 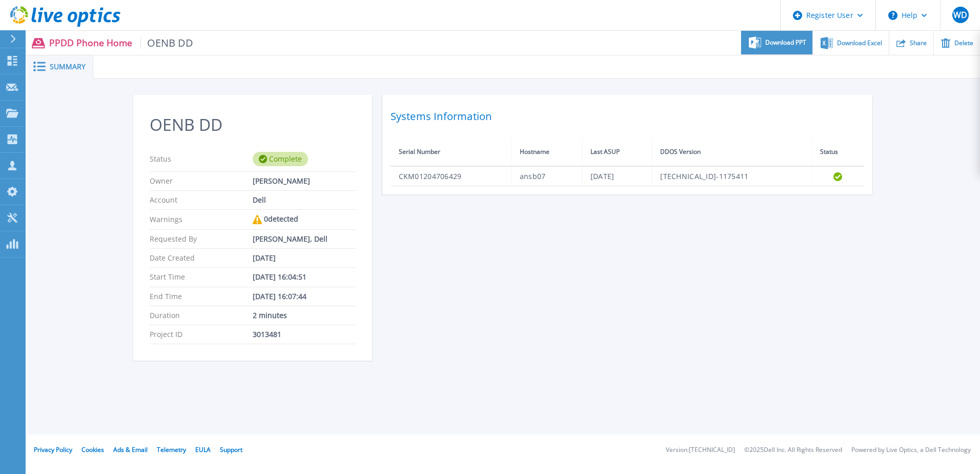 I want to click on span: OENB DD, so click(x=167, y=43).